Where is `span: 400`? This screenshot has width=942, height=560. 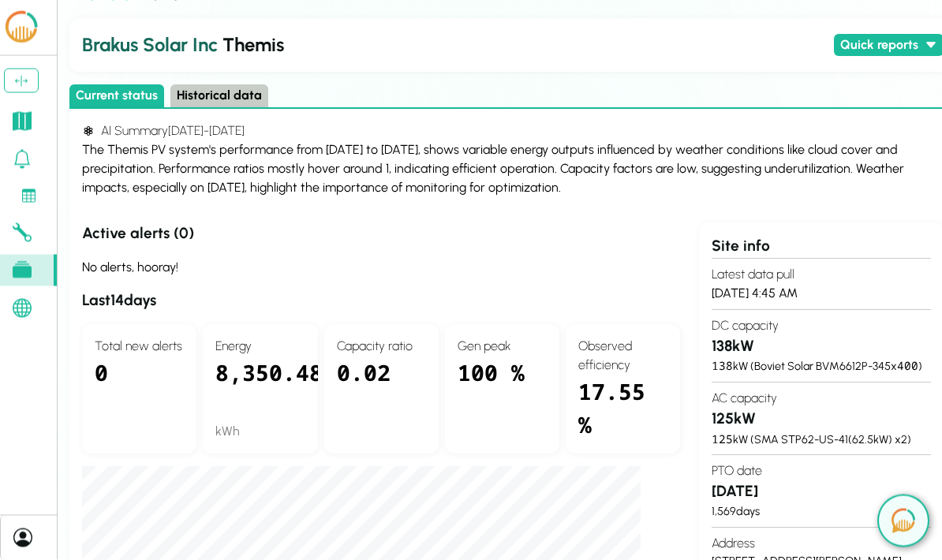
span: 400 is located at coordinates (908, 366).